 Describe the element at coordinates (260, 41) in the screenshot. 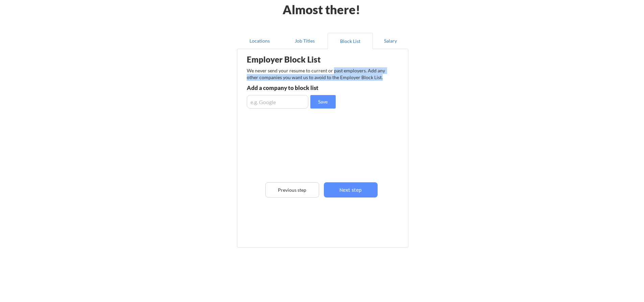

I see `button: Locations` at that location.